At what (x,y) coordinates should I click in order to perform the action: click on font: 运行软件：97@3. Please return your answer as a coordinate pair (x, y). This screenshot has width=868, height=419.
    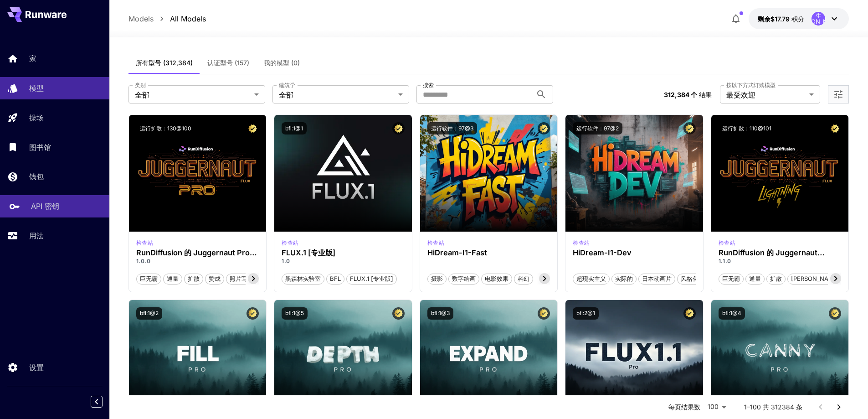
    Looking at the image, I should click on (452, 128).